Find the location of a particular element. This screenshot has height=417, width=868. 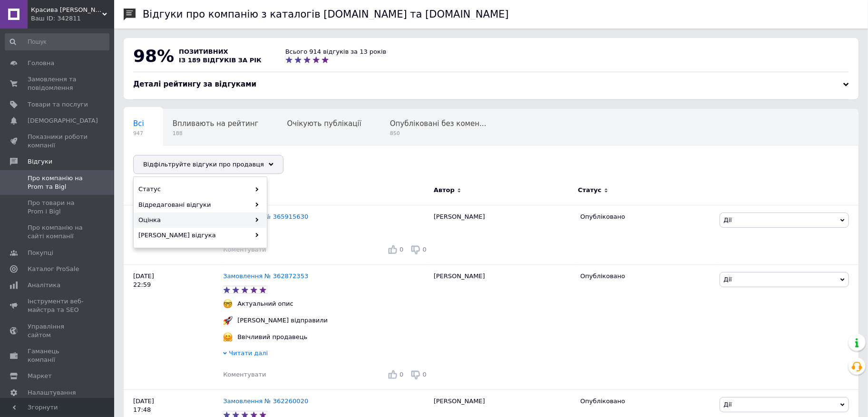

span: Маркет is located at coordinates (40, 376).